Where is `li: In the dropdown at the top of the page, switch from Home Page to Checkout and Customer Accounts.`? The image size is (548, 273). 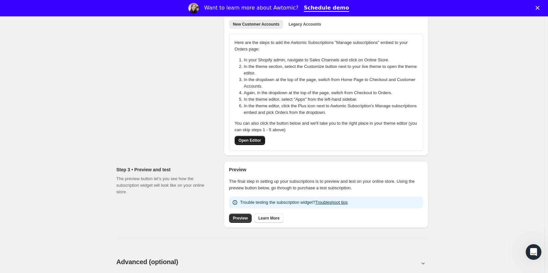 li: In the dropdown at the top of the page, switch from Home Page to Checkout and Customer Accounts. is located at coordinates (333, 83).